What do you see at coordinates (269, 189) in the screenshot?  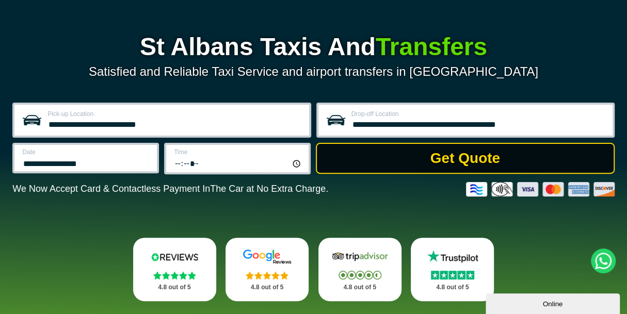 I see `span: The Car at No Extra Charge.` at bounding box center [269, 189].